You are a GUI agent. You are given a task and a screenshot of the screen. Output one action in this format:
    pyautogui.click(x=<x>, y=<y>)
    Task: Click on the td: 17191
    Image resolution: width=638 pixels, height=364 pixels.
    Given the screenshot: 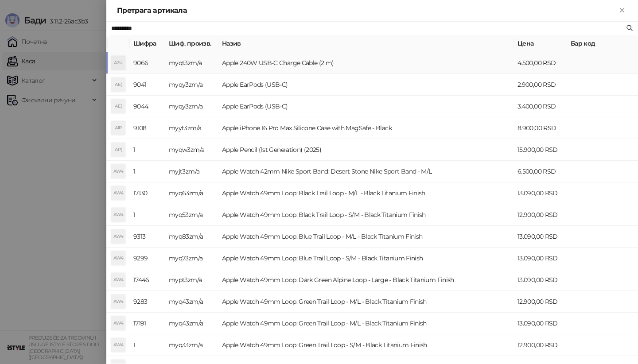 What is the action you would take?
    pyautogui.click(x=147, y=323)
    